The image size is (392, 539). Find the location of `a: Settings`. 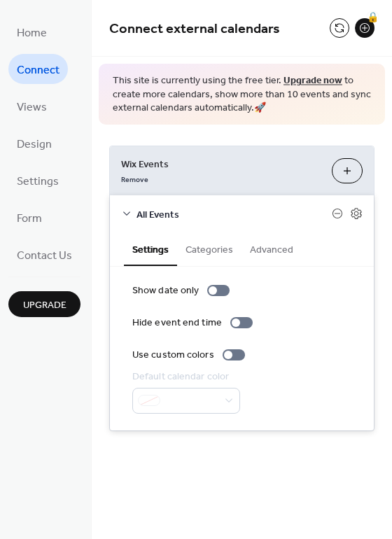

a: Settings is located at coordinates (38, 180).